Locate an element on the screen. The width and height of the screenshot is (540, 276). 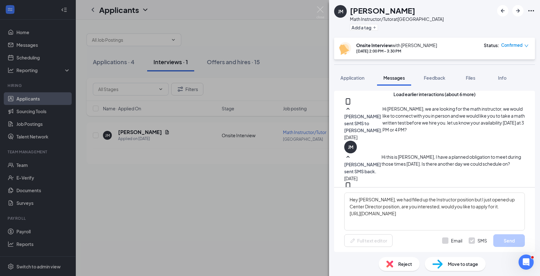
button: Full text editorPen is located at coordinates (368, 240).